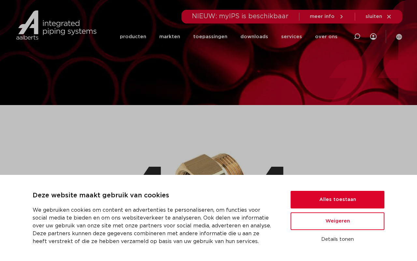  I want to click on button: Alles toestaan, so click(338, 199).